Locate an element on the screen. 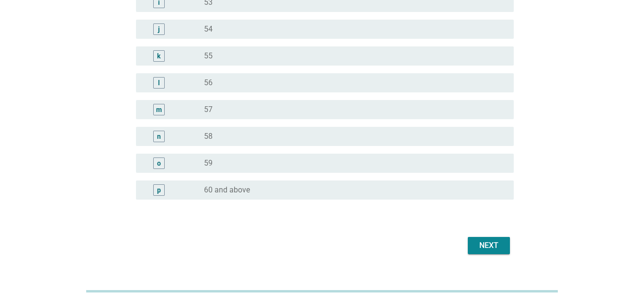  div: p is located at coordinates (159, 190).